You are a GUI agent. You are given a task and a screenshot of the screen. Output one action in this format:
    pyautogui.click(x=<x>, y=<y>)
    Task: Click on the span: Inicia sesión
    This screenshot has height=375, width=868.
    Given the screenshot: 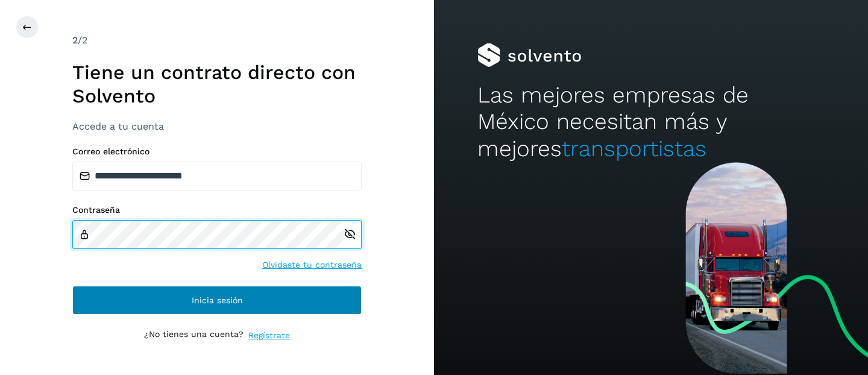 What is the action you would take?
    pyautogui.click(x=217, y=300)
    